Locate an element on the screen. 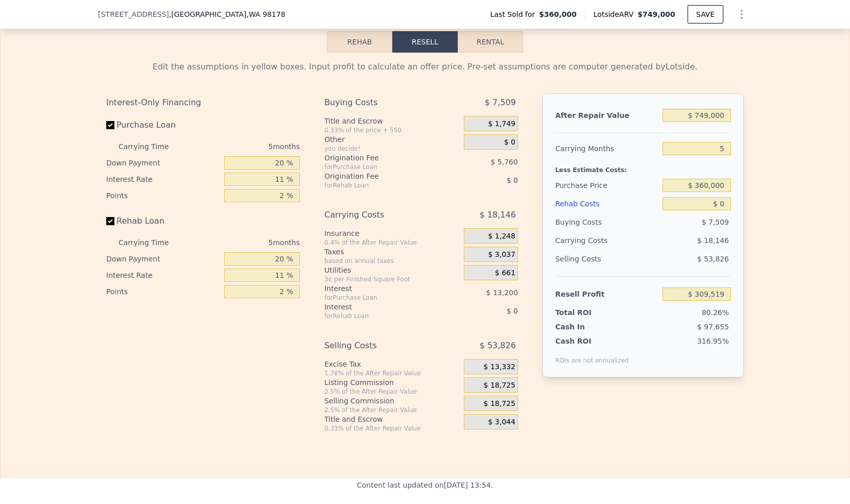 The image size is (850, 504). span: $ 3,037 is located at coordinates (501, 254).